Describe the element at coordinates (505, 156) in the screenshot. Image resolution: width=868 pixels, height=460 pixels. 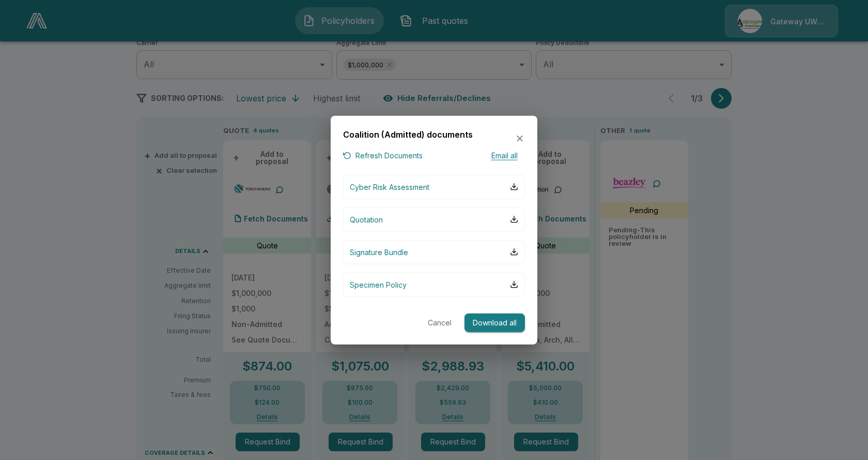
I see `button: Email all` at that location.